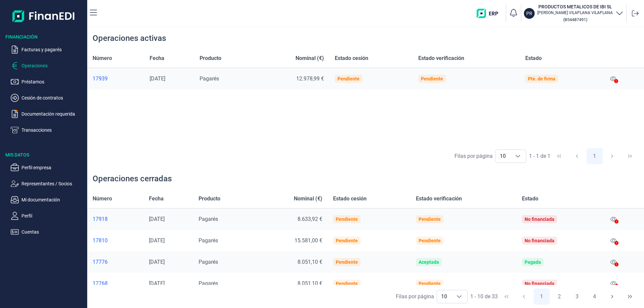  I want to click on p: PR, so click(529, 13).